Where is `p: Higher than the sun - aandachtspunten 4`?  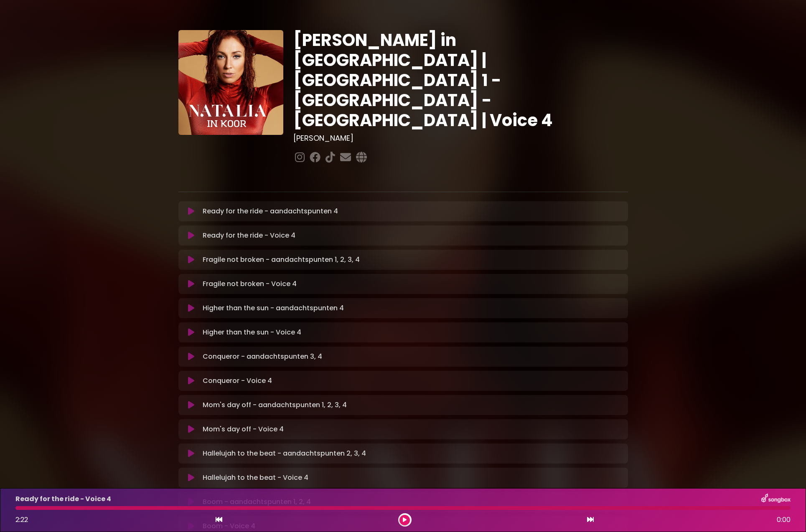 p: Higher than the sun - aandachtspunten 4 is located at coordinates (273, 308).